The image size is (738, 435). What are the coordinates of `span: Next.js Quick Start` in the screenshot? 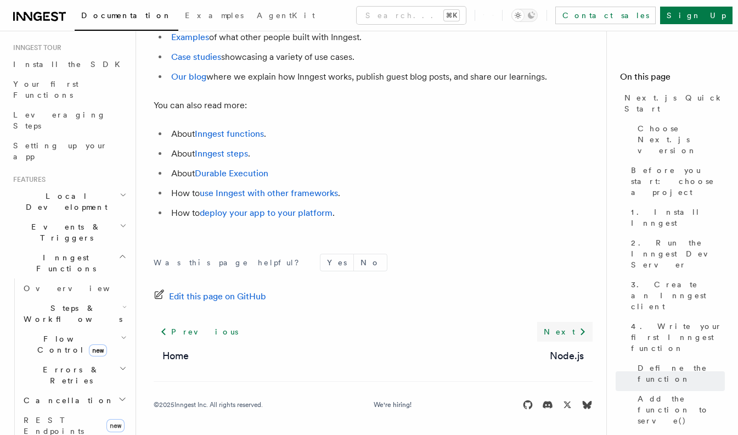 It's located at (674, 103).